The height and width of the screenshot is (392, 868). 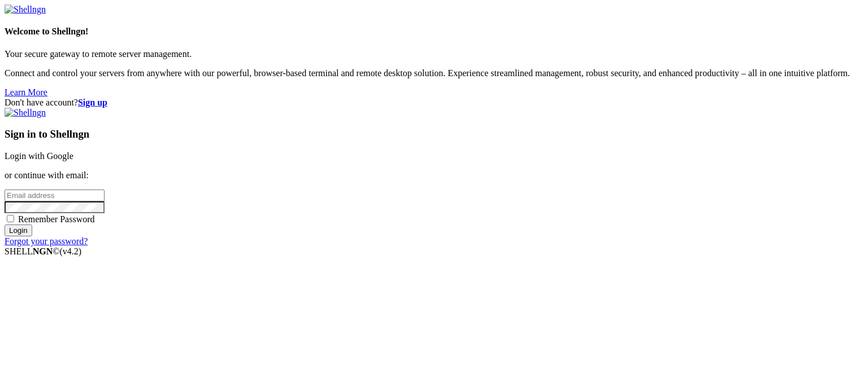 I want to click on a: Sign up, so click(x=92, y=102).